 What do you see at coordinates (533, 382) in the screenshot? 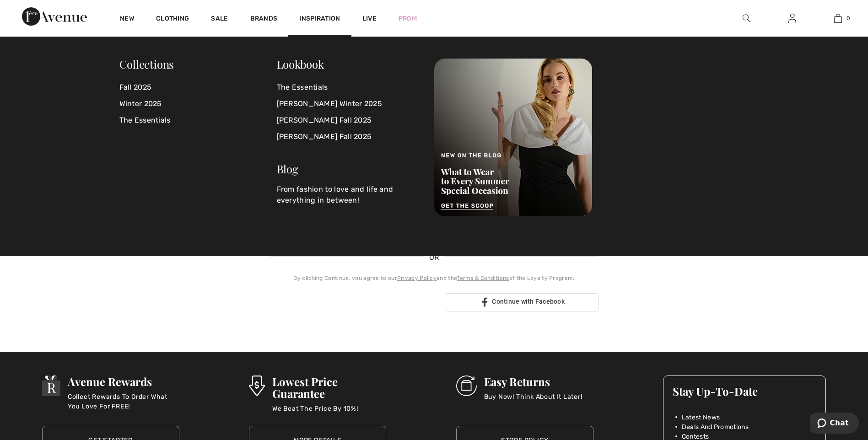
I see `h3: Easy Returns` at bounding box center [533, 382].